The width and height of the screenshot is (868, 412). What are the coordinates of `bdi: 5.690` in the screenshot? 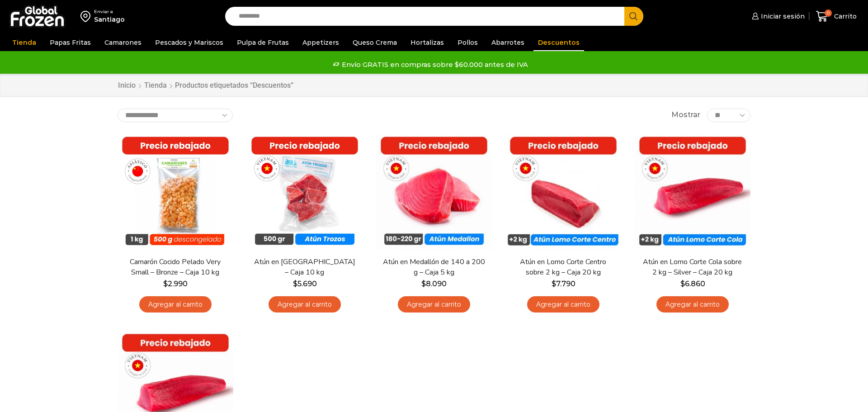 It's located at (305, 283).